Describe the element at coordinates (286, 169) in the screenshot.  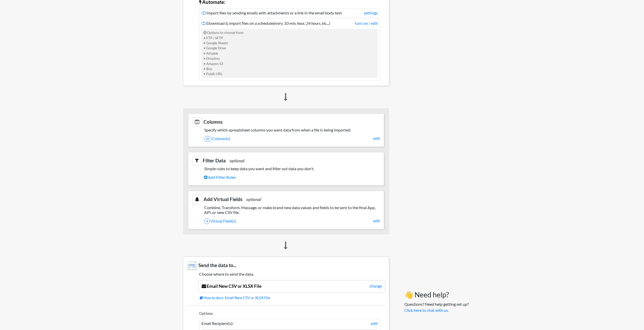
I see `h5: Simple rules to keep data you want and filter out data you don't.` at that location.